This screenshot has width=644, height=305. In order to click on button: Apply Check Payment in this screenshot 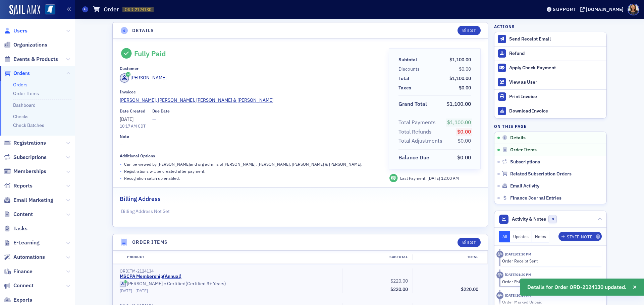, I will do `click(551, 68)`.